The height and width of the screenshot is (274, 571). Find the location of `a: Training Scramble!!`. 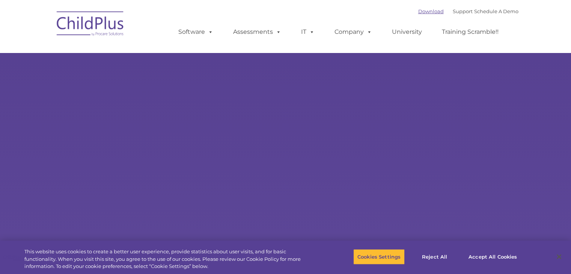

a: Training Scramble!! is located at coordinates (470, 32).